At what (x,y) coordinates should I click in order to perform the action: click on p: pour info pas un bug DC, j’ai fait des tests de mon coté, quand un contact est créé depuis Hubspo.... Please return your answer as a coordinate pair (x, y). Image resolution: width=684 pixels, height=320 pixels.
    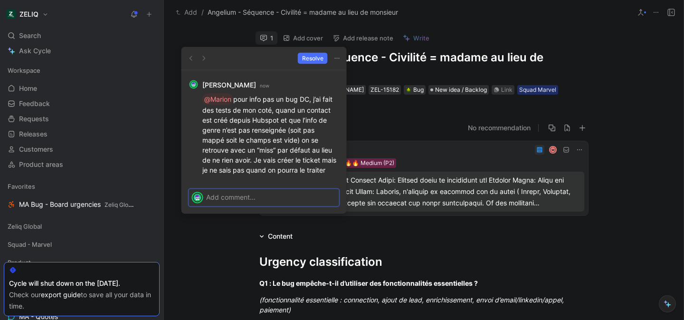
    Looking at the image, I should click on (271, 134).